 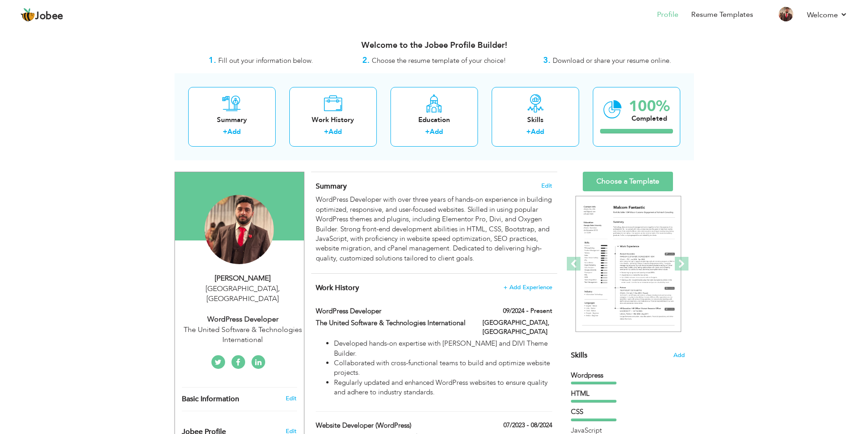 I want to click on label: WordPress Developer, so click(x=392, y=311).